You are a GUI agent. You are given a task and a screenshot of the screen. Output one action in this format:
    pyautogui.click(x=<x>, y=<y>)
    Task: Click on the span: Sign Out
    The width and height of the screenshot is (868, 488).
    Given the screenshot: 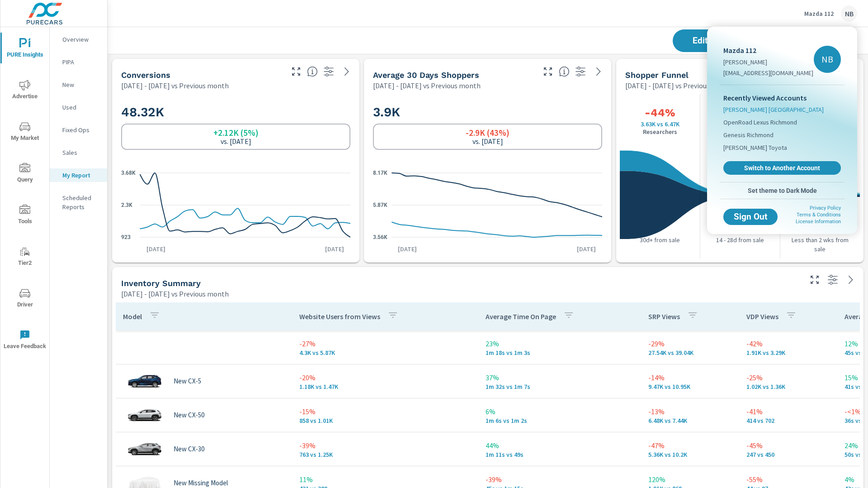 What is the action you would take?
    pyautogui.click(x=751, y=217)
    